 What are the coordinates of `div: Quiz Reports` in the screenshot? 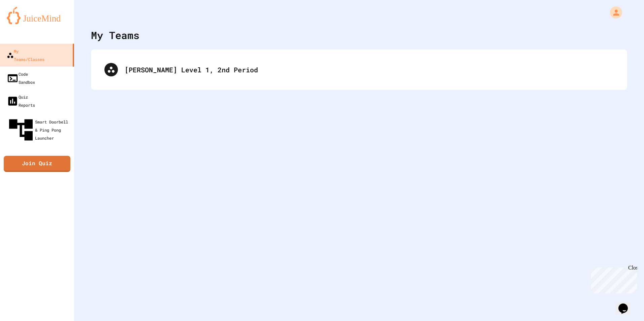 It's located at (21, 101).